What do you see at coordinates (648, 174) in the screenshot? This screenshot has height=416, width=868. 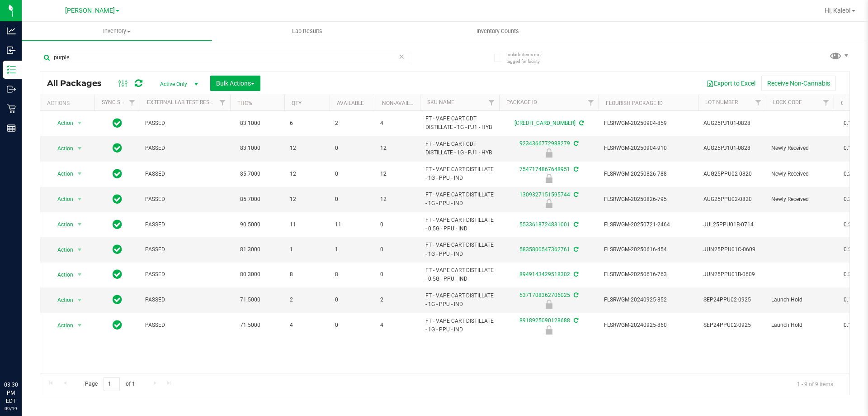 I see `span: FLSRWGM-20250826-788` at bounding box center [648, 174].